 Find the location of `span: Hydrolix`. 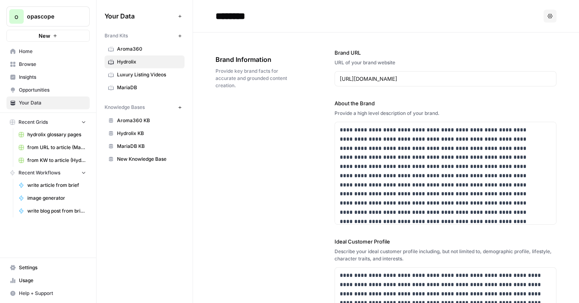

span: Hydrolix is located at coordinates (149, 62).